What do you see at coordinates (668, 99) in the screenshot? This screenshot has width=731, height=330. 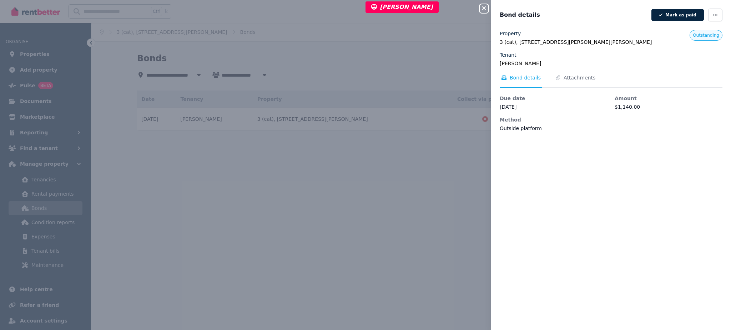 I see `dt: Amount` at bounding box center [668, 99].